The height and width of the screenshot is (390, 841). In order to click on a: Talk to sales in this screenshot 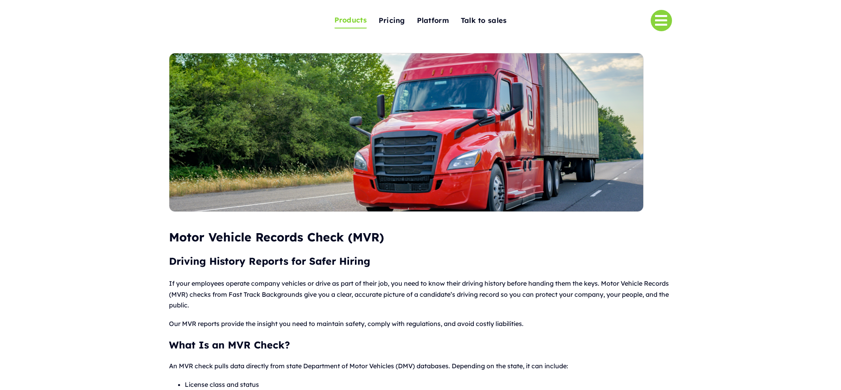, I will do `click(484, 21)`.